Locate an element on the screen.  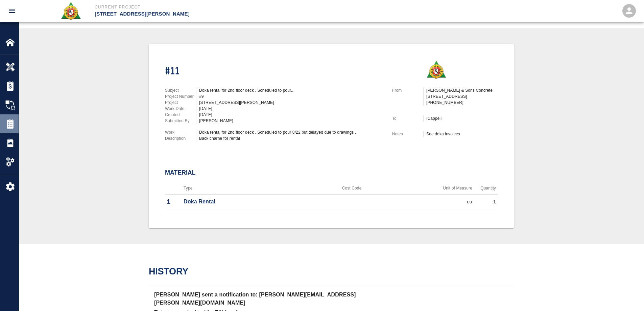
p: Current Project is located at coordinates (227, 7).